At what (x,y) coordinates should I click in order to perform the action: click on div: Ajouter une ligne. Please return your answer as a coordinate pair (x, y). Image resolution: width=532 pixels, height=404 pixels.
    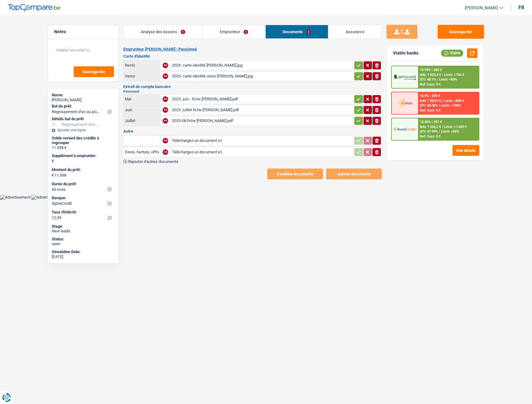
    Looking at the image, I should click on (83, 130).